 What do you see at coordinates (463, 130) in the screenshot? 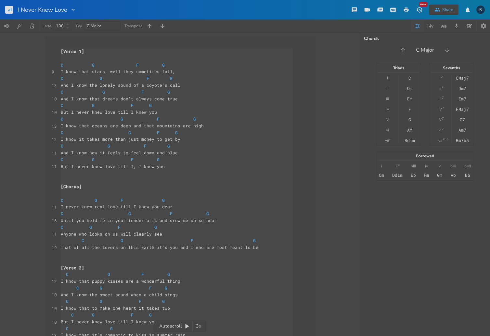
I see `div: Am7` at bounding box center [463, 130].